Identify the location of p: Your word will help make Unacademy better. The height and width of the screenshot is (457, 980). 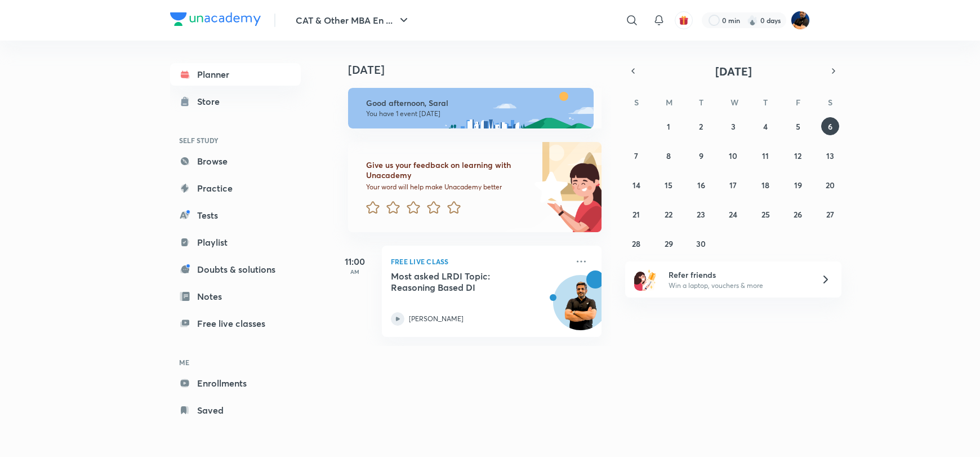
(448, 188).